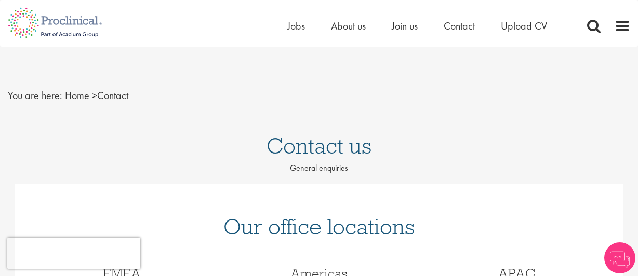  Describe the element at coordinates (405, 26) in the screenshot. I see `a: Join us` at that location.